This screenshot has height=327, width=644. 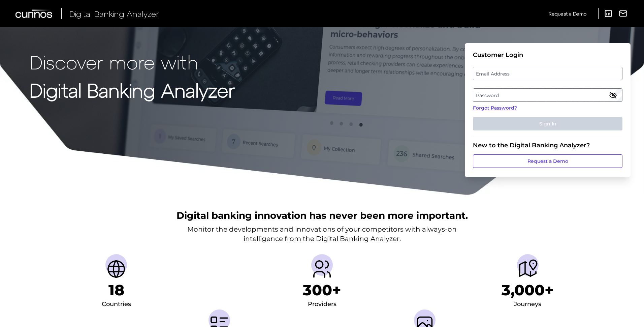 What do you see at coordinates (116, 290) in the screenshot?
I see `h1: 18` at bounding box center [116, 290].